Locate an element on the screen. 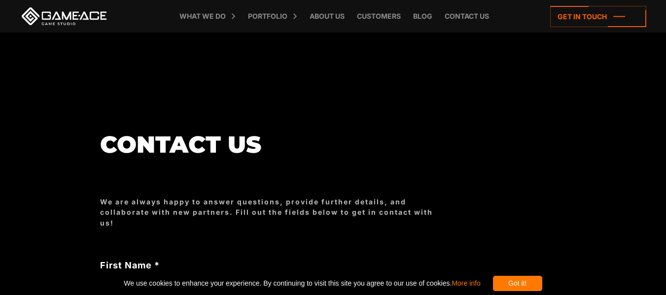  span: We use cookies to enhance your experience. By continuing to visit this site you agree to our use ... is located at coordinates (302, 283).